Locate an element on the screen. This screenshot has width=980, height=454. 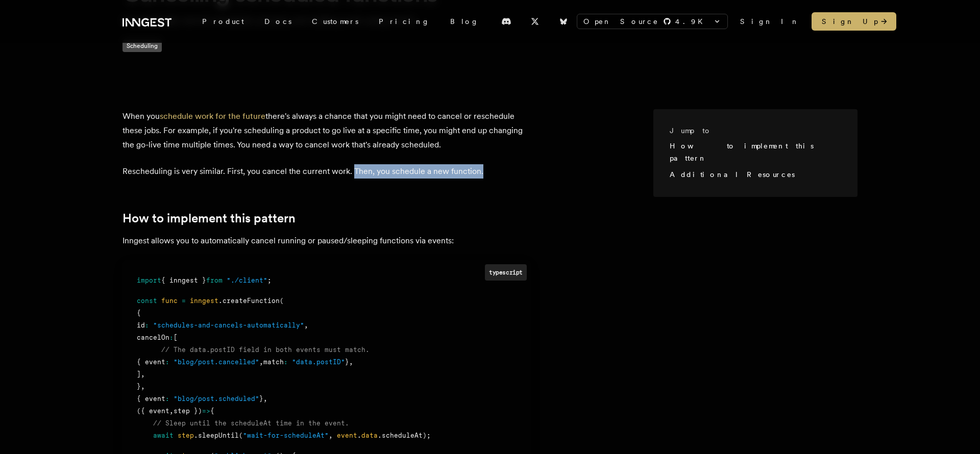
a: X is located at coordinates (535, 22).